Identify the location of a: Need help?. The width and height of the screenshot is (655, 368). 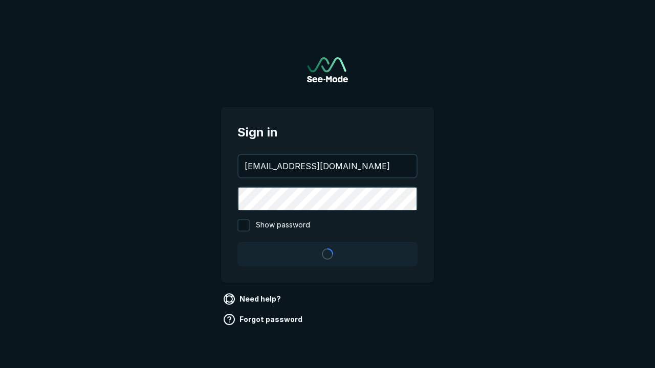
(253, 299).